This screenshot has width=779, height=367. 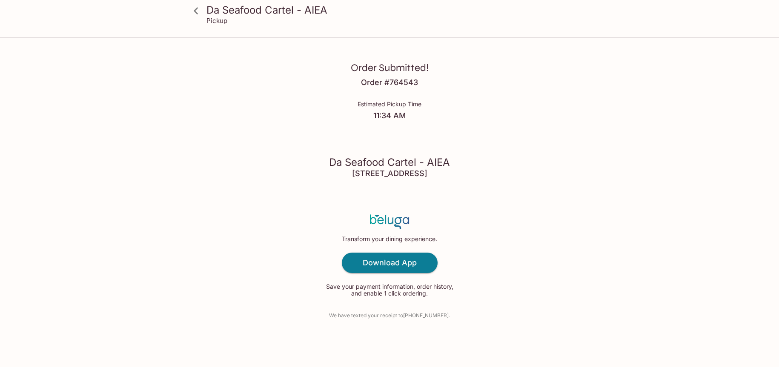 What do you see at coordinates (389, 239) in the screenshot?
I see `p: Transform your dining experience.` at bounding box center [389, 239].